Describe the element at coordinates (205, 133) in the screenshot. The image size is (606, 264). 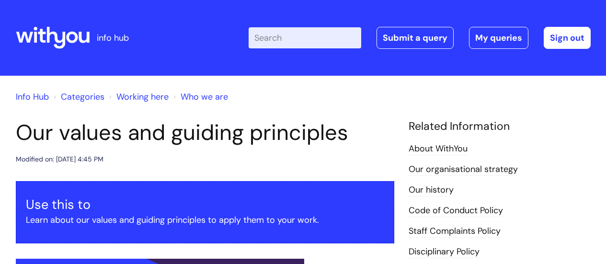
I see `h1: Our values and guiding principles` at that location.